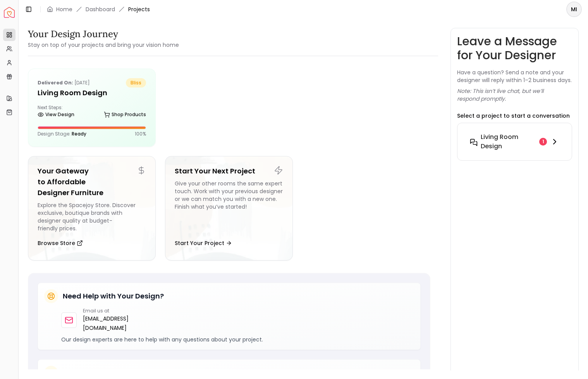  Describe the element at coordinates (116, 373) in the screenshot. I see `h5: Stay Updated on Your Project` at that location.